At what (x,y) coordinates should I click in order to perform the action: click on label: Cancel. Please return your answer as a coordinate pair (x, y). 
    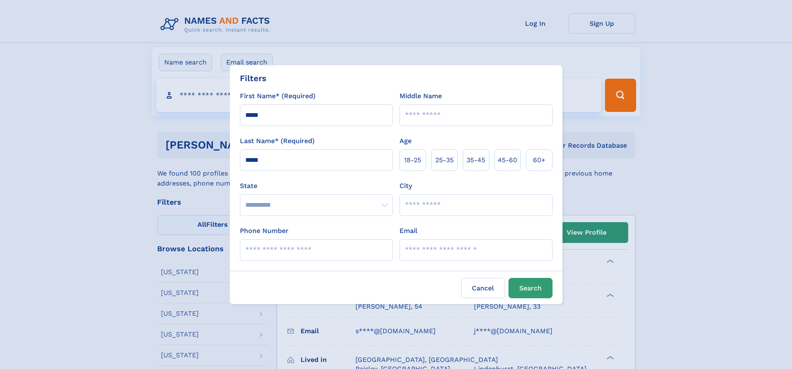
    Looking at the image, I should click on (483, 288).